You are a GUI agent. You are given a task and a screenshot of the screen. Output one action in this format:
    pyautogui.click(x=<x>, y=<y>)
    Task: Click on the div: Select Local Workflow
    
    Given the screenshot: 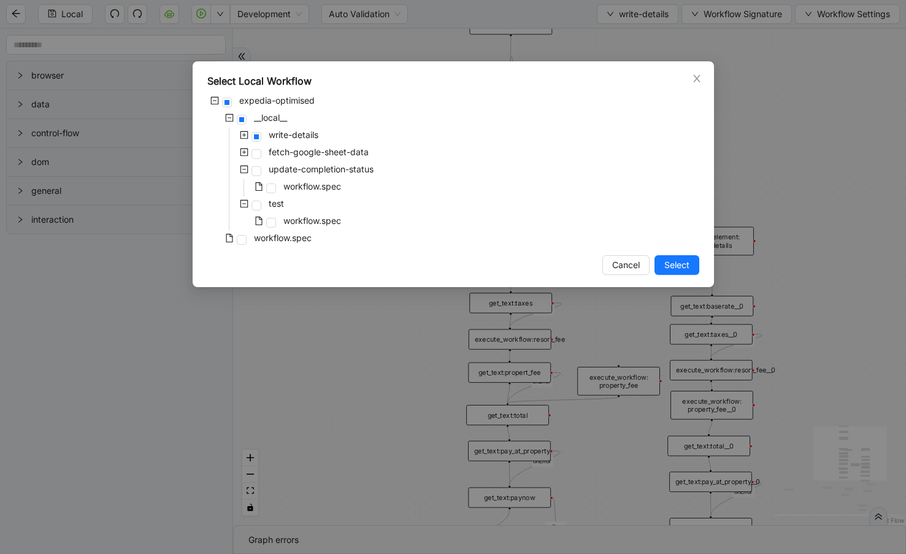 What is the action you would take?
    pyautogui.click(x=453, y=81)
    